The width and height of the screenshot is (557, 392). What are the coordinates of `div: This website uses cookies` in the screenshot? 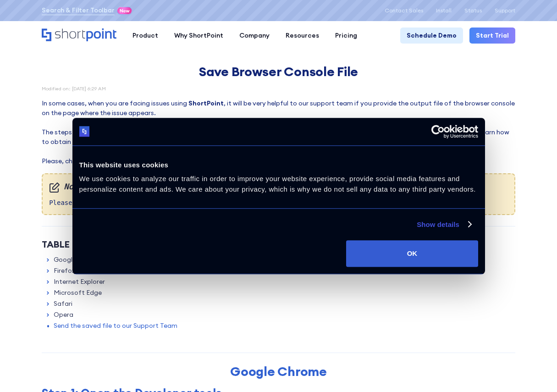 It's located at (278, 165).